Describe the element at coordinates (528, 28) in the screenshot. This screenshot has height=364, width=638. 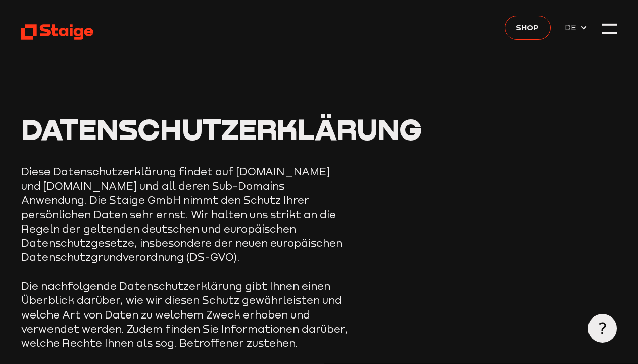
I see `a: Shop` at that location.